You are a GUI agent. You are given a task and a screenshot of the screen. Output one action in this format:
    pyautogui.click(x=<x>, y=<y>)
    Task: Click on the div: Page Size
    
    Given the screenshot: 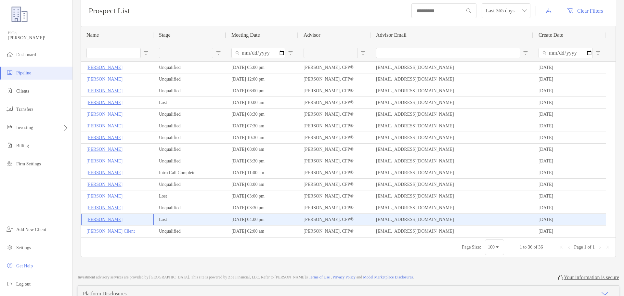 What is the action you would take?
    pyautogui.click(x=495, y=247)
    